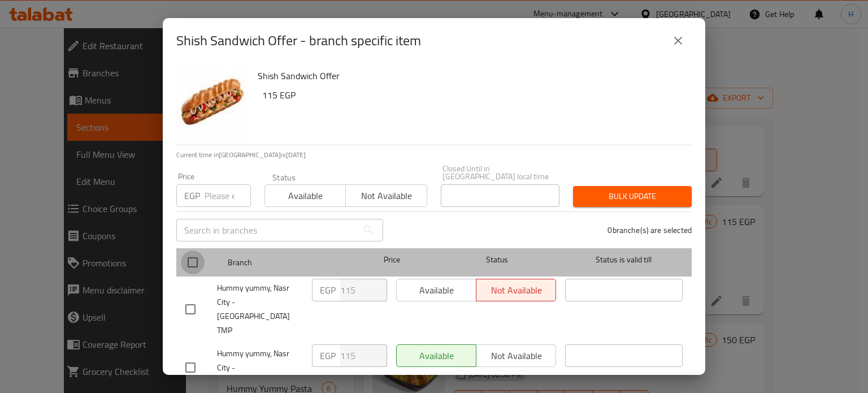 The image size is (868, 393). I want to click on button: close, so click(678, 41).